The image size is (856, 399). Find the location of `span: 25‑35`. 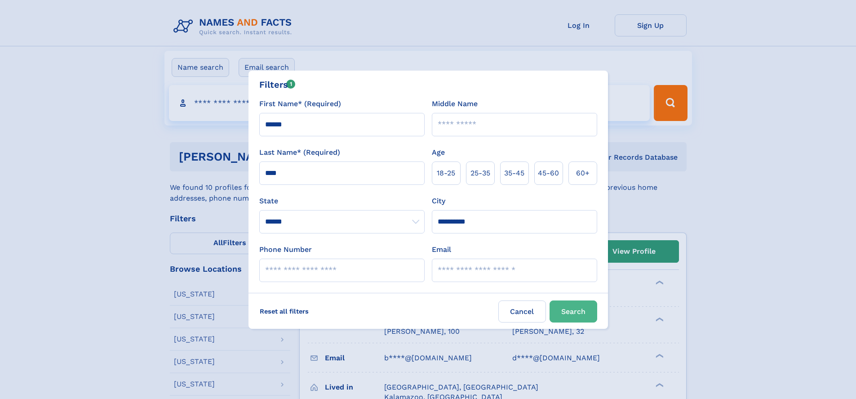

span: 25‑35 is located at coordinates (480, 173).